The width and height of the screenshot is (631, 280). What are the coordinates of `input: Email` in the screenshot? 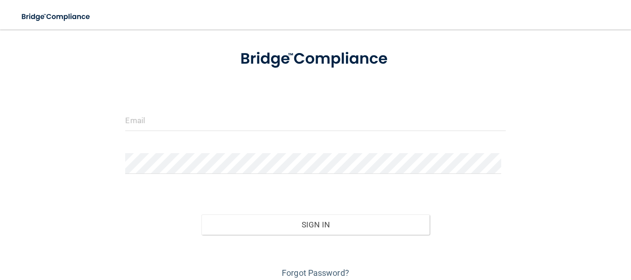 It's located at (315, 121).